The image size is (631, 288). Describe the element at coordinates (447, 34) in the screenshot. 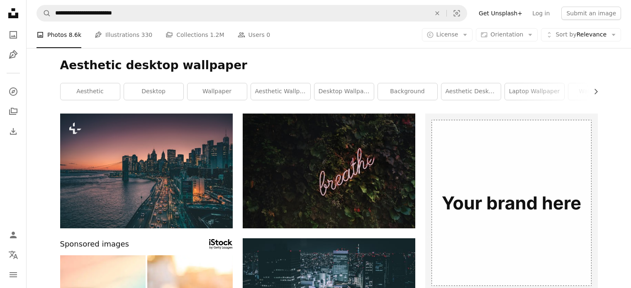

I see `span: License` at that location.